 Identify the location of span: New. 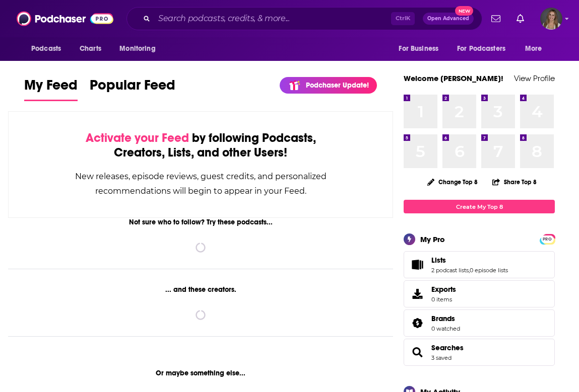
(464, 11).